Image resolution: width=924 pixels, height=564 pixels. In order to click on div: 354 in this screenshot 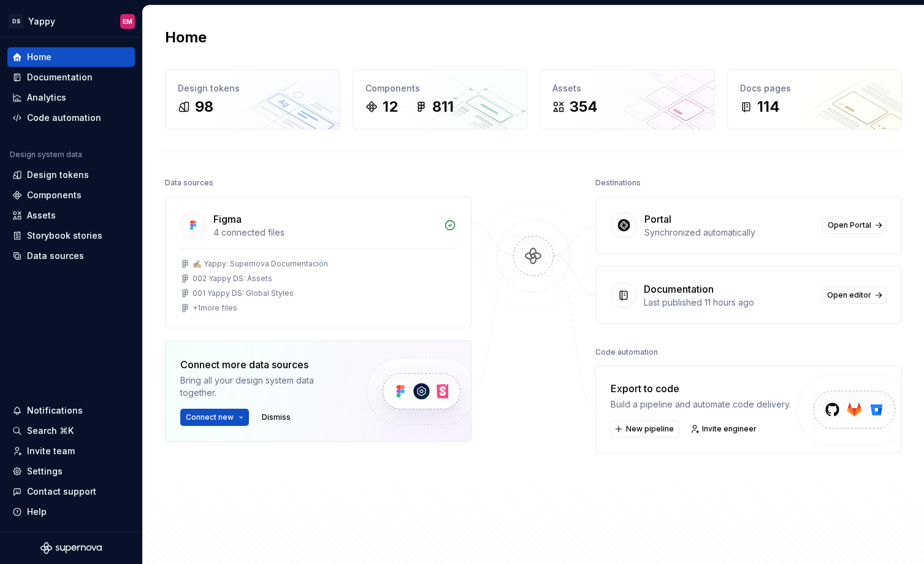, I will do `click(584, 107)`.